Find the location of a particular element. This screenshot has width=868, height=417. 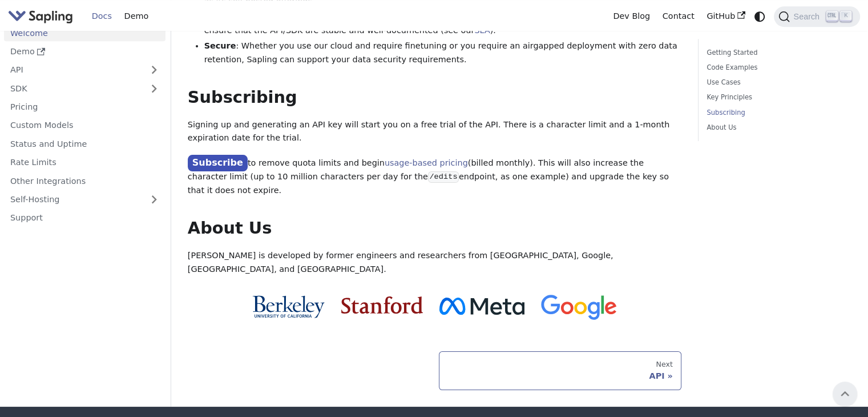

a: Dev Blog is located at coordinates (631, 16).